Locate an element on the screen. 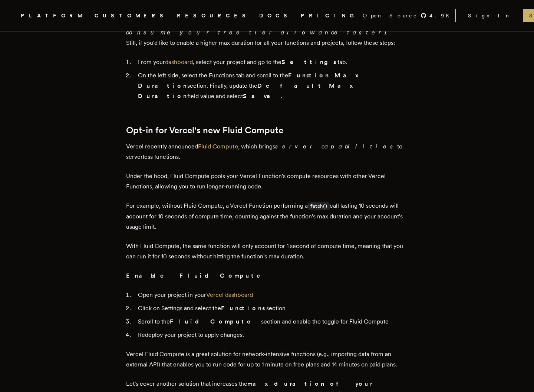 The image size is (534, 392). strong: Settings is located at coordinates (309, 62).